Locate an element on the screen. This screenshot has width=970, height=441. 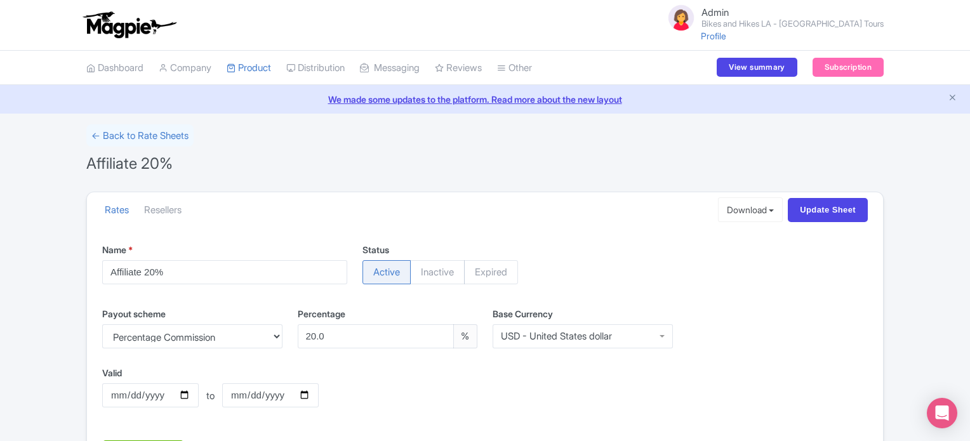
a: Reviews is located at coordinates (458, 68).